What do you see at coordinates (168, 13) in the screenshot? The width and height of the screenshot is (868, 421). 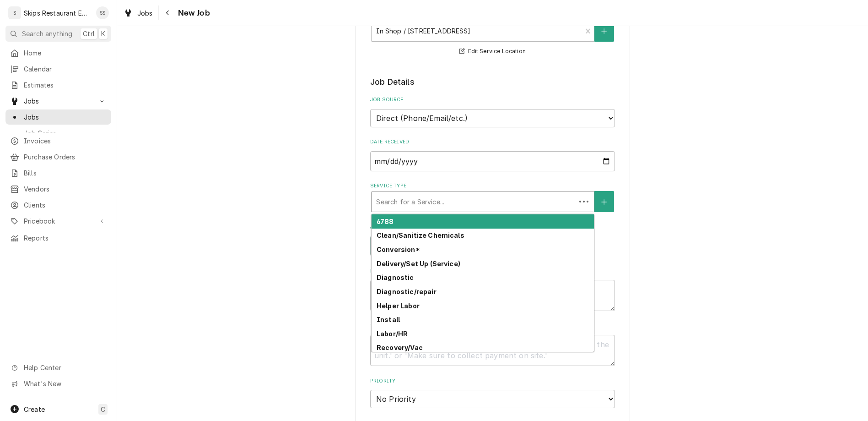 I see `button: Navigate back` at bounding box center [168, 13].